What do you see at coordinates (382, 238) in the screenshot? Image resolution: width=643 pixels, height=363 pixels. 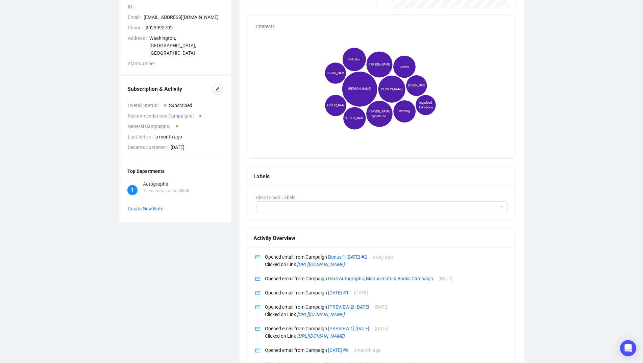 I see `div: Activity Overview` at bounding box center [382, 238].